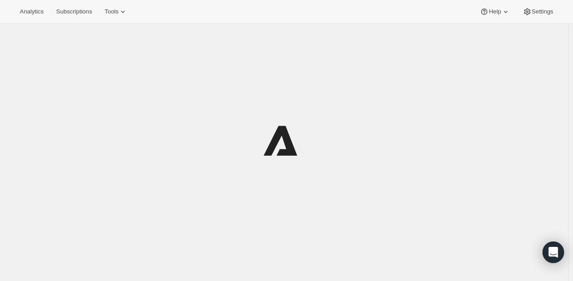 Image resolution: width=573 pixels, height=281 pixels. I want to click on div: Open Intercom Messenger, so click(554, 252).